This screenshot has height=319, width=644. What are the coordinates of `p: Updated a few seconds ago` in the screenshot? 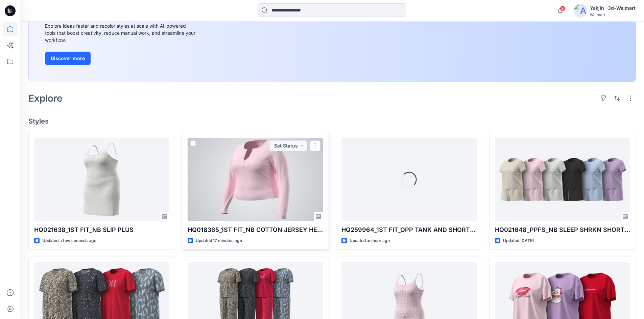 It's located at (69, 241).